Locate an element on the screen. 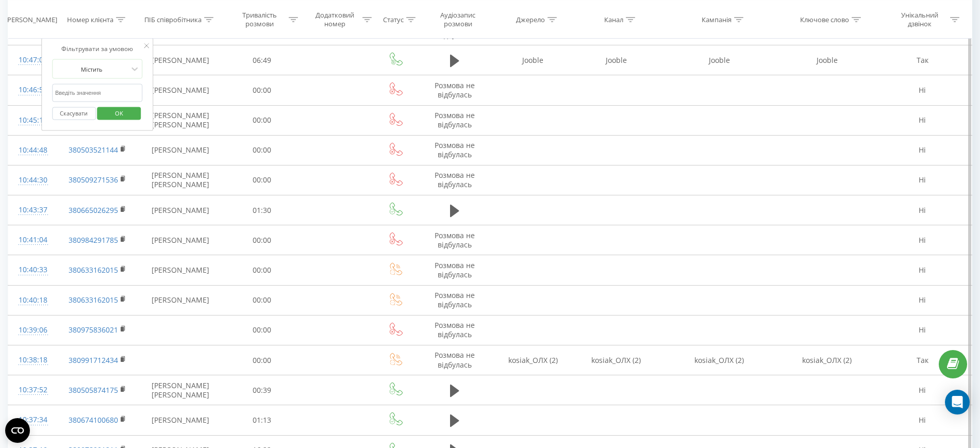 The height and width of the screenshot is (448, 980). a: 380975836021 is located at coordinates (93, 330).